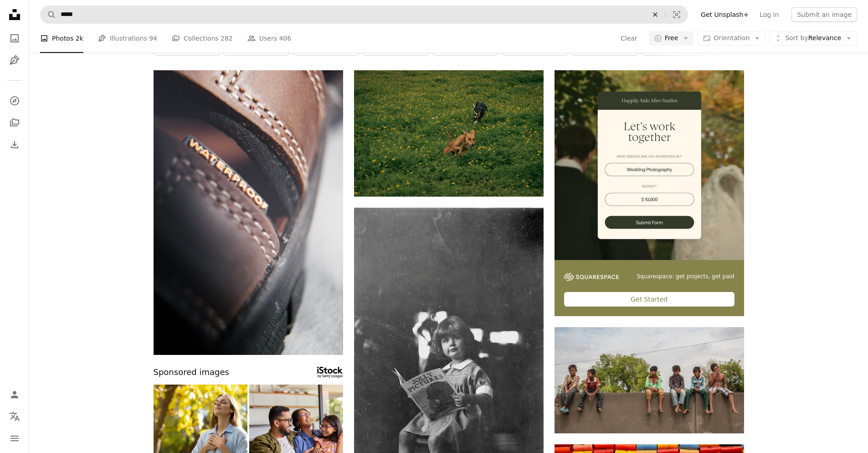  What do you see at coordinates (649, 193) in the screenshot?
I see `a: Squarespace: get projects, get paidGet Started` at bounding box center [649, 193].